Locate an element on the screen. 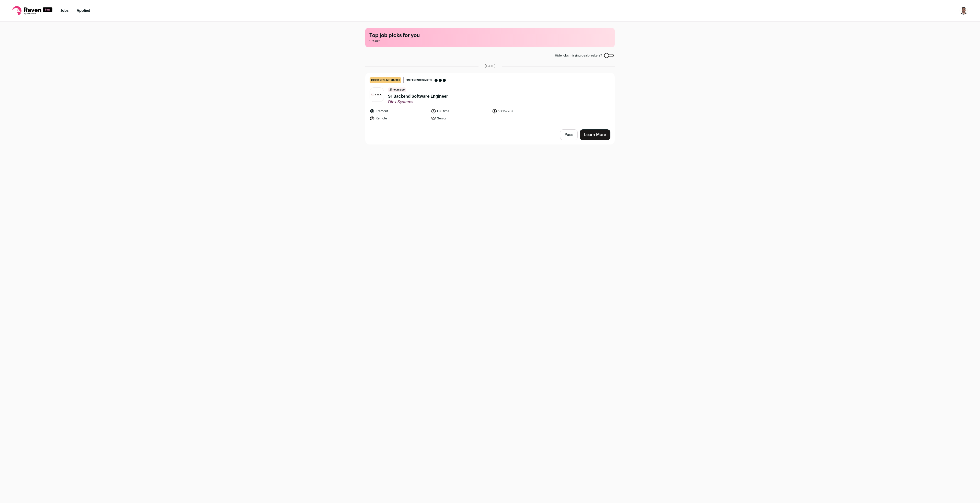  span: 1 result is located at coordinates (490, 41).